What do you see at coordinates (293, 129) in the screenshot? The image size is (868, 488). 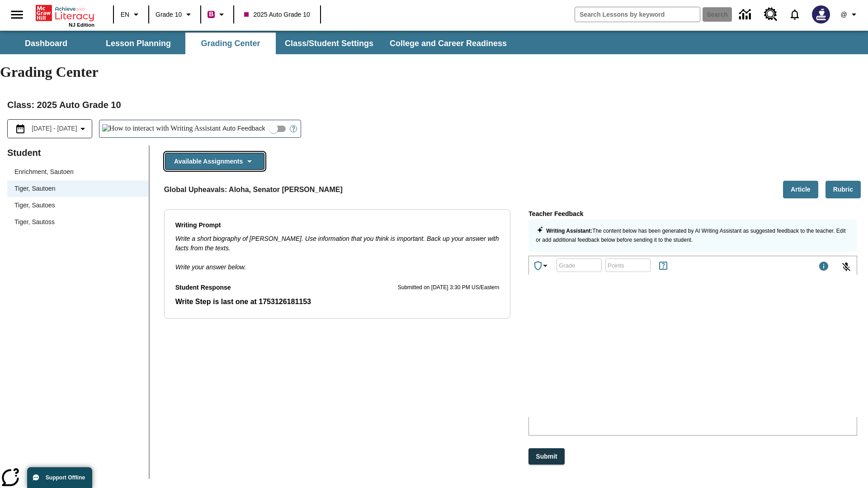 I see `button: Open Help for Writing Assistant` at bounding box center [293, 129].